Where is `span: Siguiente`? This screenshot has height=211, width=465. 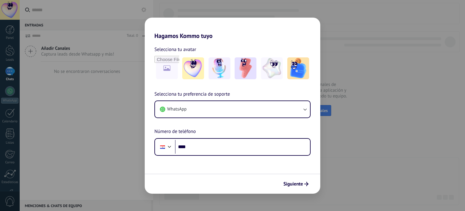
span: Siguiente is located at coordinates (293, 184).